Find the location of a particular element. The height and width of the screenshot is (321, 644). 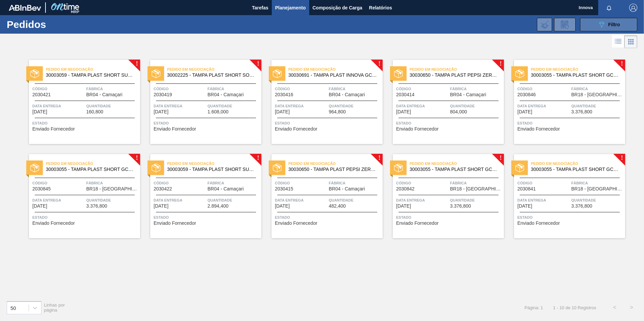

span: 05/11/2025 is located at coordinates (525, 112).